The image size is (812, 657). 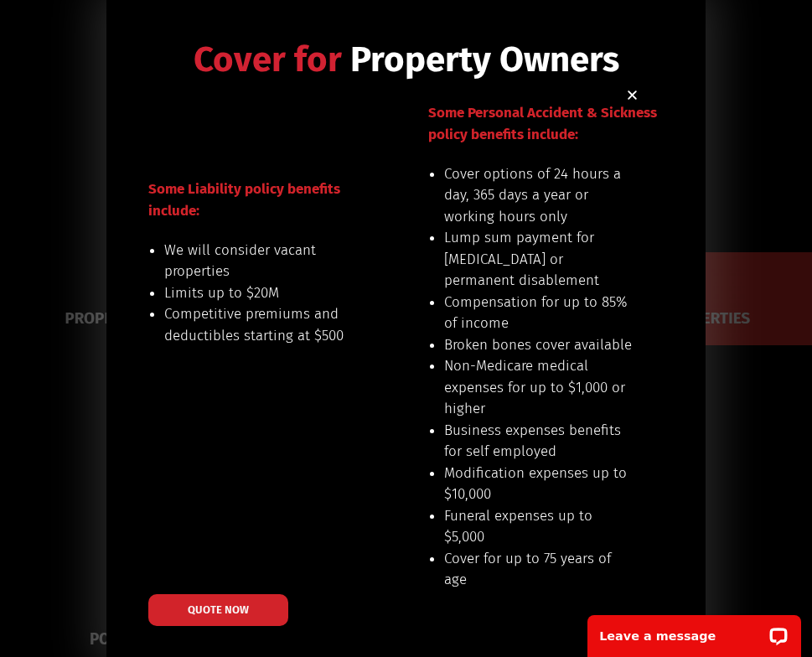 What do you see at coordinates (539, 526) in the screenshot?
I see `li: Funeral expenses up to $5,000` at bounding box center [539, 526].